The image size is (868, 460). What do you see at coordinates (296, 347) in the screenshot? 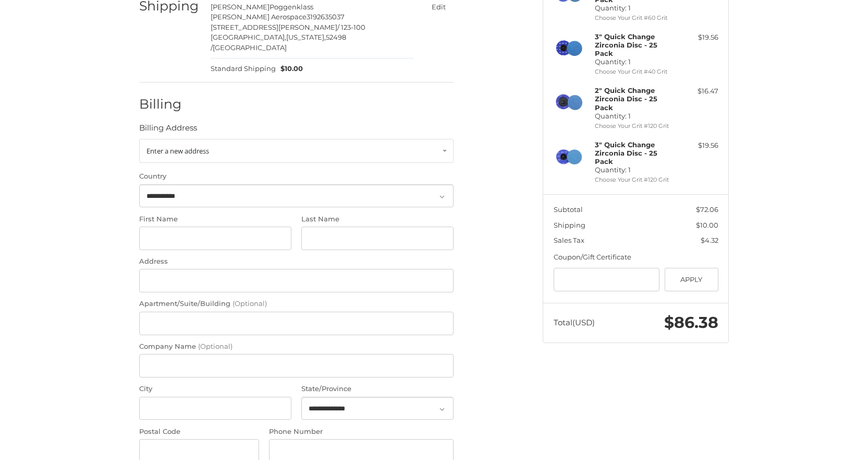
I see `label: Company Name` at bounding box center [296, 347].